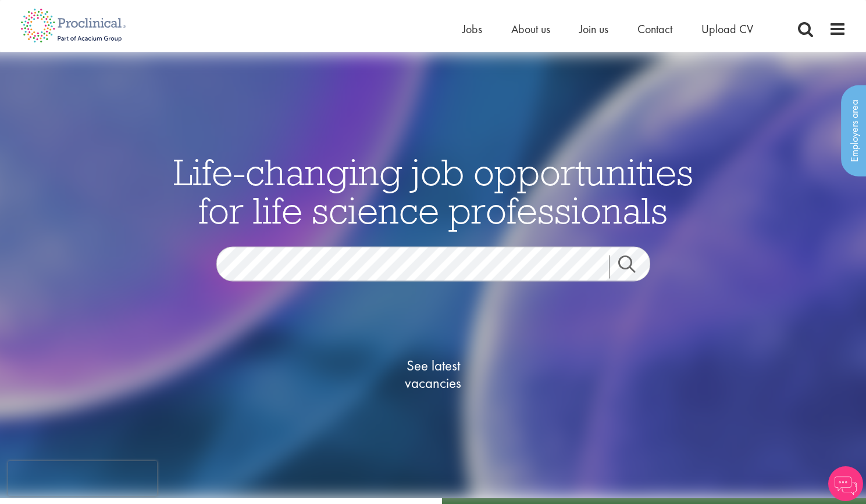  I want to click on a: Jobs, so click(472, 29).